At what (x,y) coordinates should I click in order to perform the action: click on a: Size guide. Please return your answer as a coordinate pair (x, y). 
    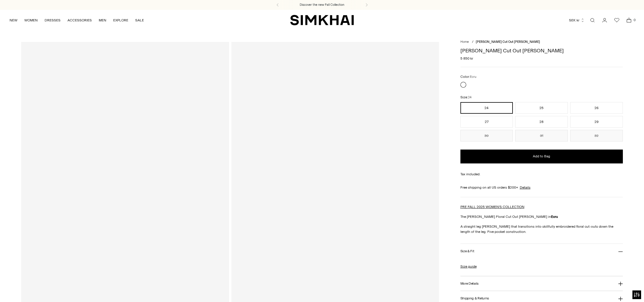
    Looking at the image, I should click on (469, 266).